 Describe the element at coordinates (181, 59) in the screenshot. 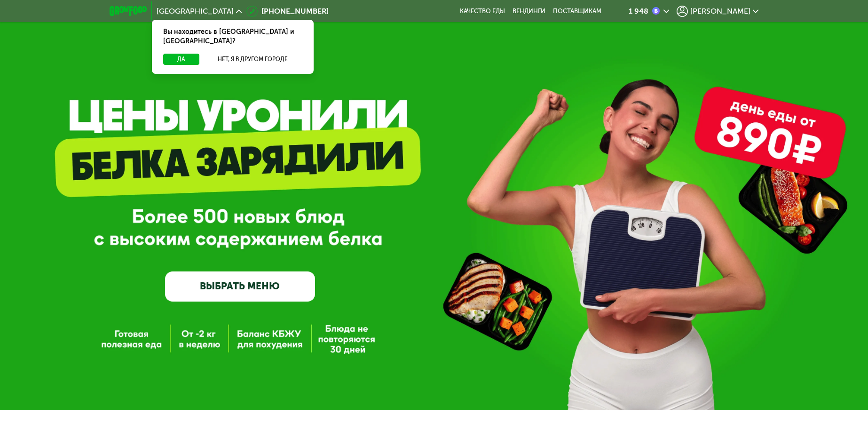

I see `button: Да` at that location.